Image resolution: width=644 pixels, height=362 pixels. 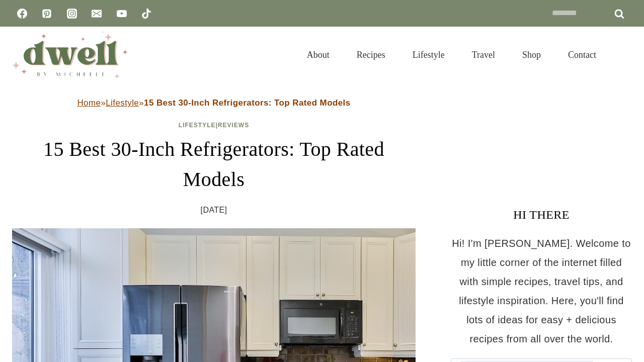 I want to click on a: DWELL by michelle, so click(x=70, y=55).